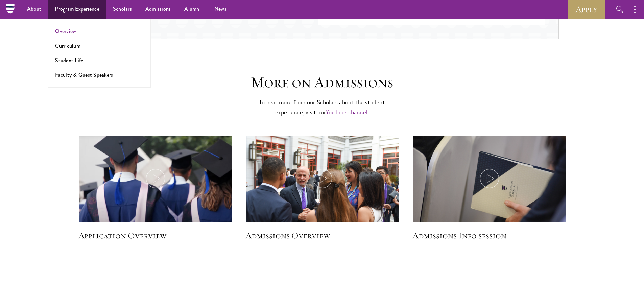  What do you see at coordinates (322, 83) in the screenshot?
I see `h3: More on Admissions` at bounding box center [322, 83].